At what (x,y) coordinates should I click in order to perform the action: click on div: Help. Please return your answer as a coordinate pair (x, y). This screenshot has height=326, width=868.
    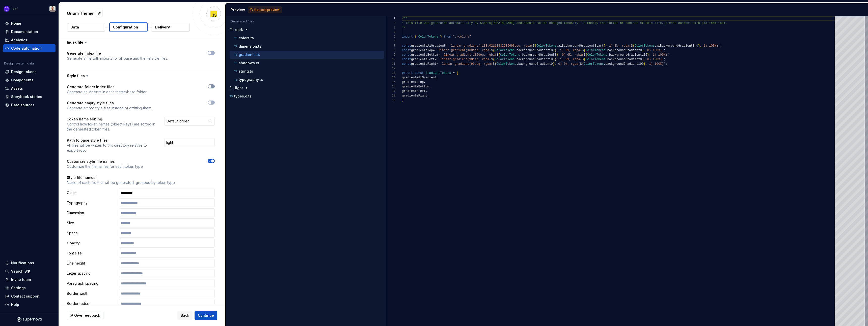
    Looking at the image, I should click on (15, 305).